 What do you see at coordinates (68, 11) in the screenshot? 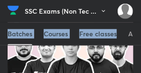
I see `button: SSC Exams (Non Tec ...` at bounding box center [68, 11].